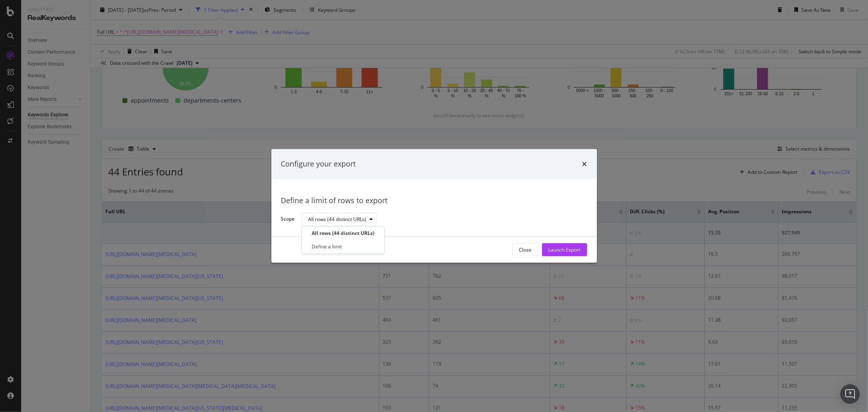 The image size is (868, 412). I want to click on div: Define a limit, so click(327, 247).